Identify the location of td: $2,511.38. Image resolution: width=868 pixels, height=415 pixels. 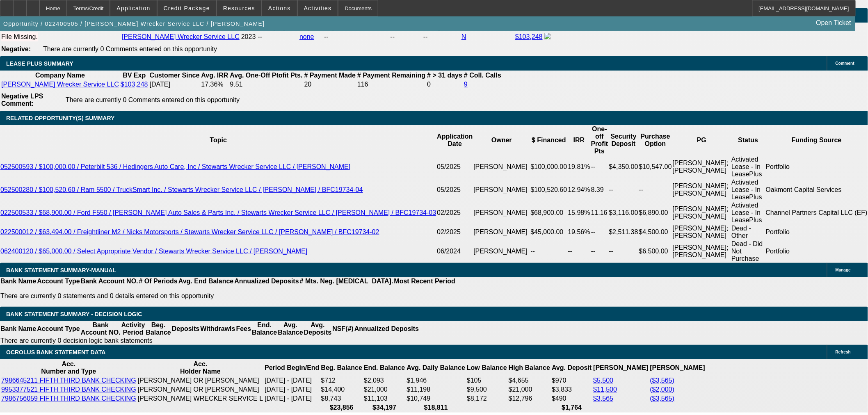
(624, 232).